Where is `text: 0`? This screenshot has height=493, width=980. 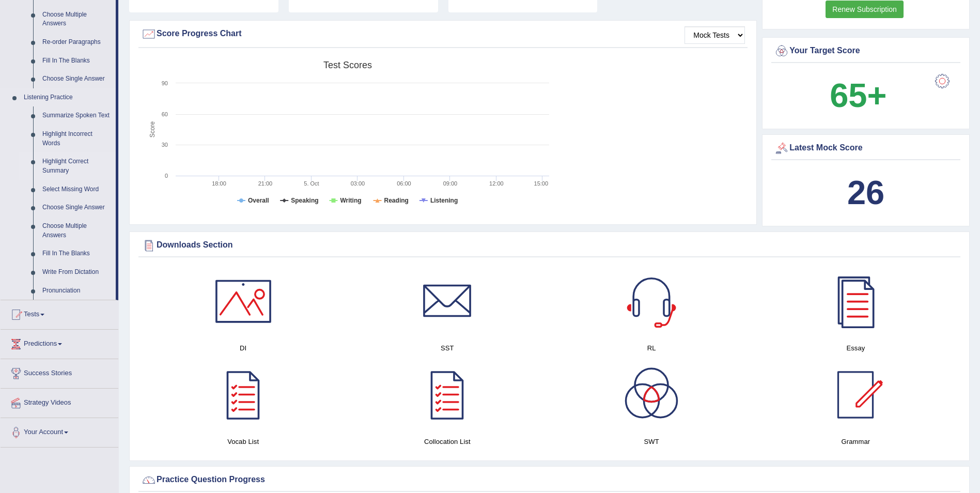
text: 0 is located at coordinates (166, 175).